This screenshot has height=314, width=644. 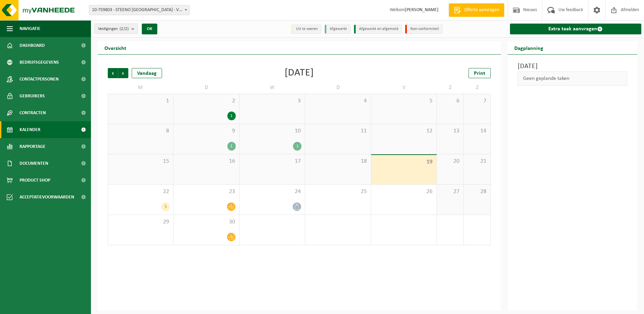 What do you see at coordinates (32, 147) in the screenshot?
I see `span: Rapportage` at bounding box center [32, 147].